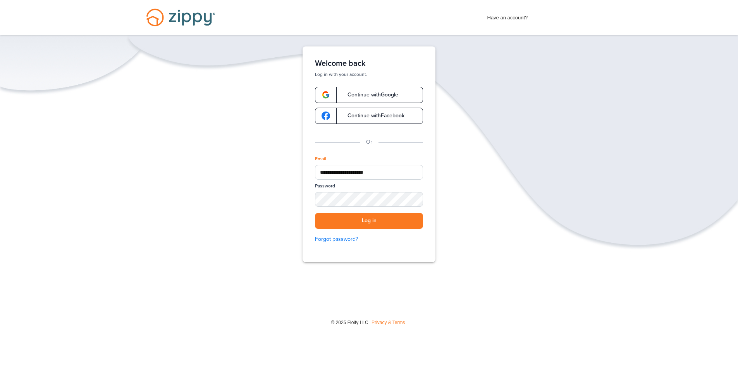  What do you see at coordinates (388, 322) in the screenshot?
I see `a: Privacy & Terms` at bounding box center [388, 322].